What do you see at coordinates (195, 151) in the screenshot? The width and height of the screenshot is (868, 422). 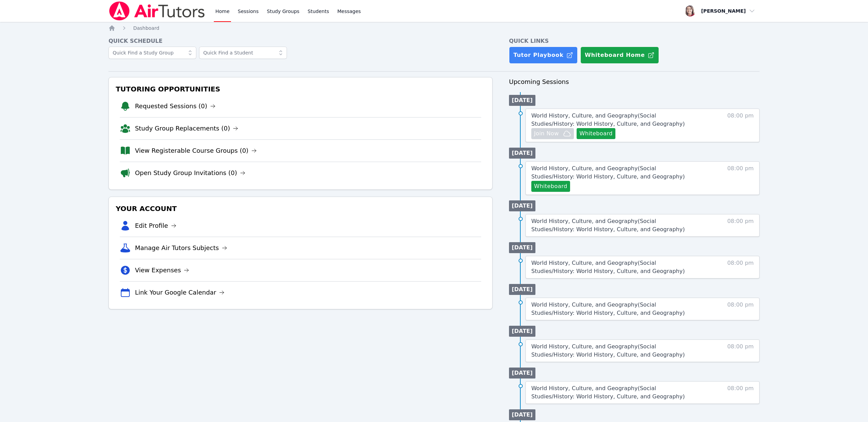 I see `a: View Registerable Course Groups (0)` at bounding box center [195, 151].